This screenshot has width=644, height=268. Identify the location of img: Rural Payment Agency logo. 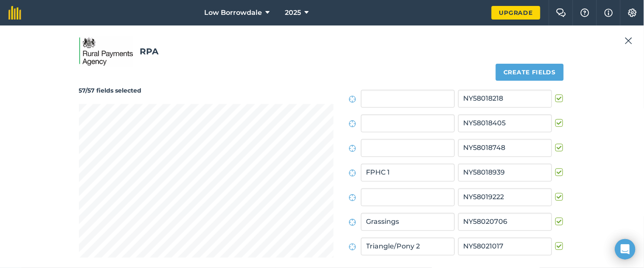
(106, 51).